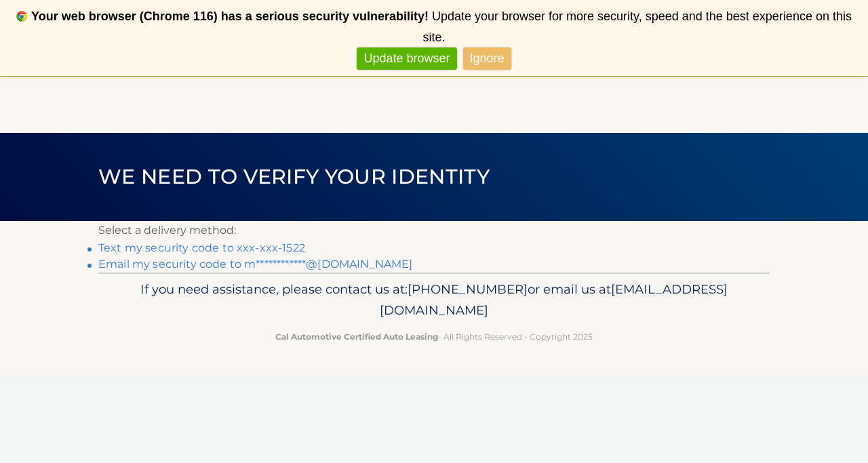 The image size is (868, 463). What do you see at coordinates (434, 336) in the screenshot?
I see `p: - All Rights Reserved - Copyright 2025` at bounding box center [434, 336].